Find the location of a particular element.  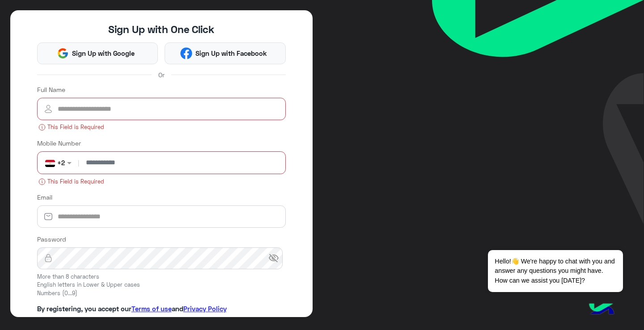

small: More than 8 characters is located at coordinates (162, 277).